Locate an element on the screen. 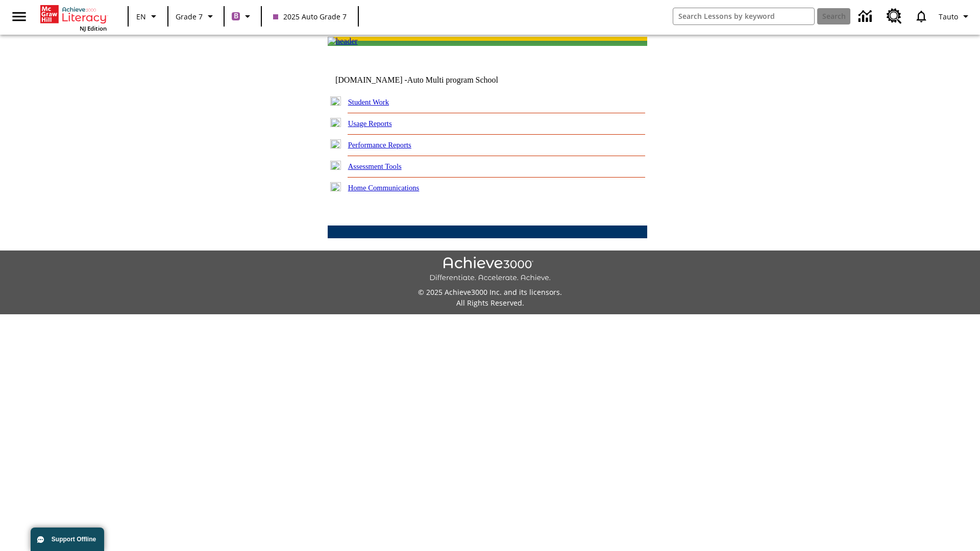 The height and width of the screenshot is (551, 980). a: Assessment Tools is located at coordinates (374, 167).